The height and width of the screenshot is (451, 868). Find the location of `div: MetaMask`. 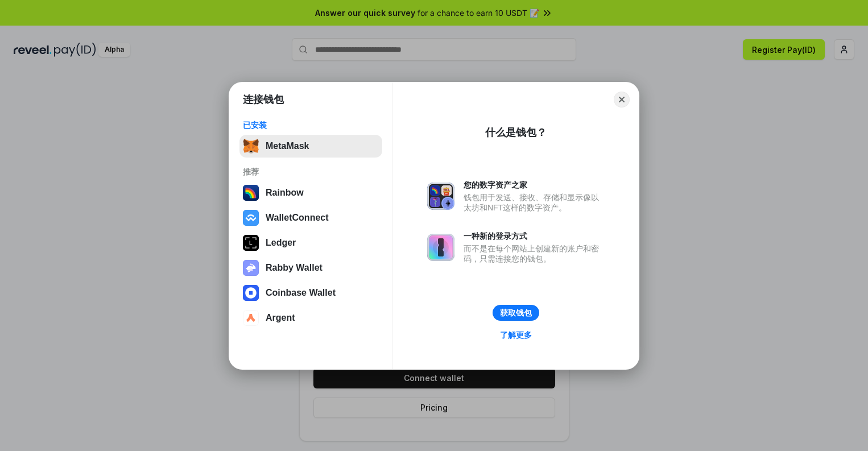

div: MetaMask is located at coordinates (287, 146).